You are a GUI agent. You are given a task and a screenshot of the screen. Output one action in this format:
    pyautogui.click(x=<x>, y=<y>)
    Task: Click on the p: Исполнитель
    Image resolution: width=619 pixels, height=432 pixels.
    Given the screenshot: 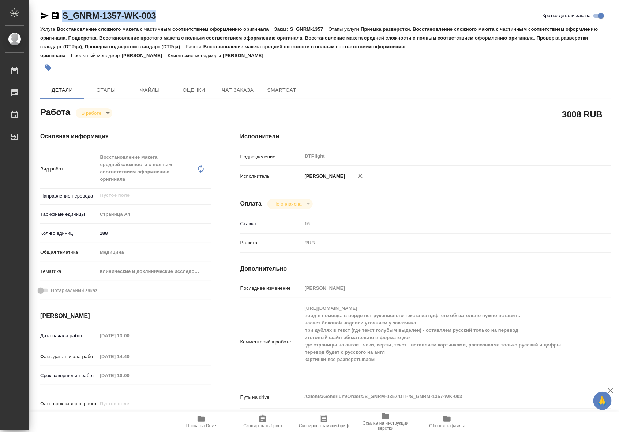 What is the action you would take?
    pyautogui.click(x=271, y=176)
    